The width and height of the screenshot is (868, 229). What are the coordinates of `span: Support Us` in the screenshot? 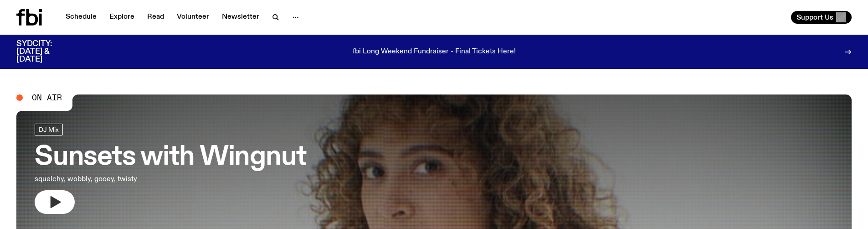 It's located at (815, 17).